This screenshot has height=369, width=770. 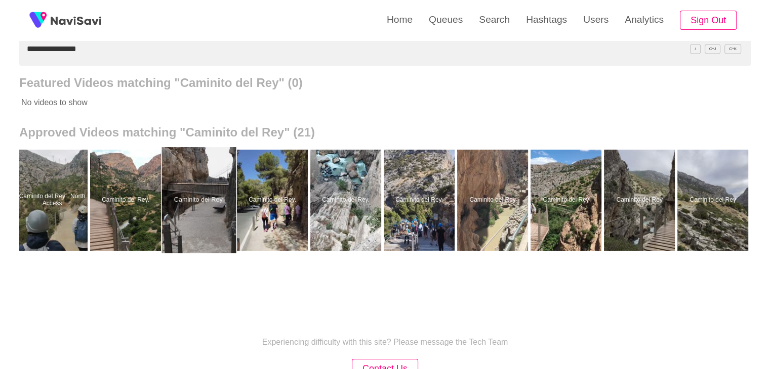 I want to click on p: Experiencing difficulty with this site? Please message the Tech Team, so click(x=385, y=343).